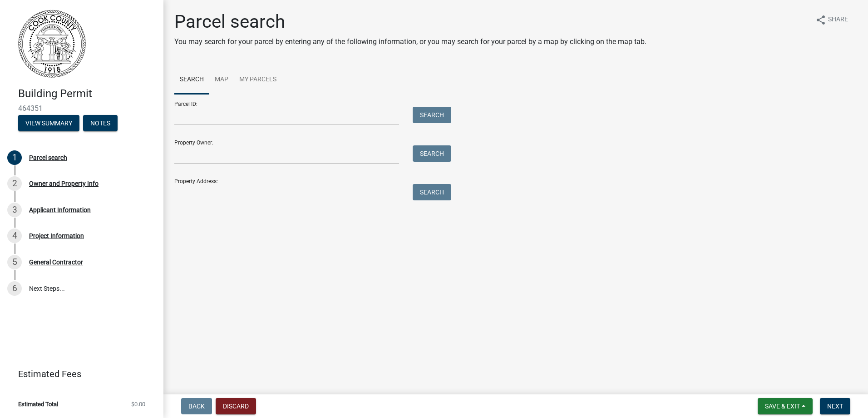  What do you see at coordinates (56, 236) in the screenshot?
I see `div: Project Information` at bounding box center [56, 236].